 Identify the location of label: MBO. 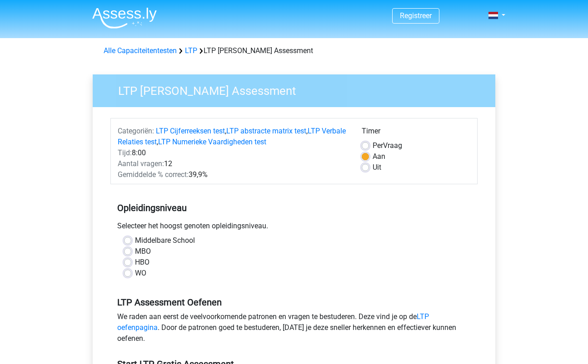
(142, 252).